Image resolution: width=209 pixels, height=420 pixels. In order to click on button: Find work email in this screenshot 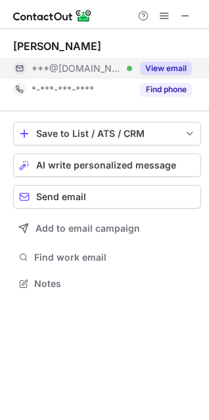, I will do `click(107, 257)`.